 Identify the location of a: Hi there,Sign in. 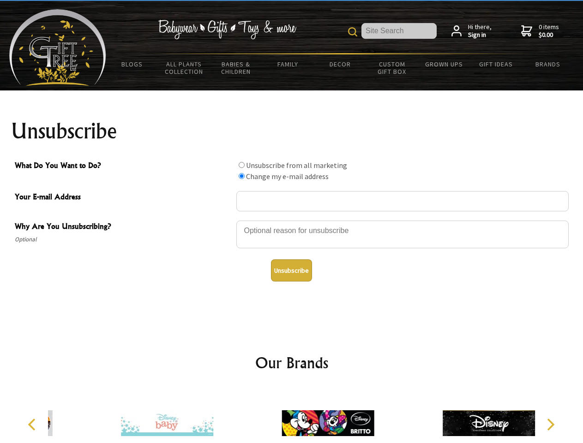
(471, 31).